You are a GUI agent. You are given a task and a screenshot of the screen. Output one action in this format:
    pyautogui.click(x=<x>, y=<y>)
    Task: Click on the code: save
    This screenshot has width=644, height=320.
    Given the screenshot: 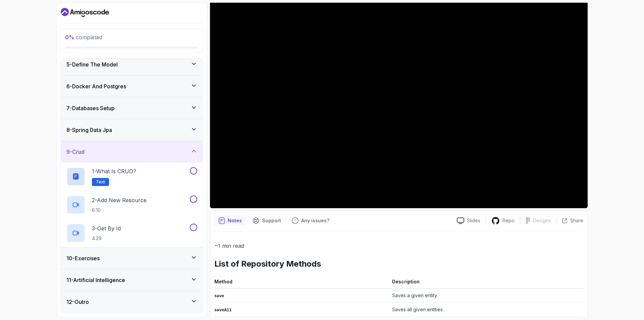 What is the action you would take?
    pyautogui.click(x=219, y=296)
    